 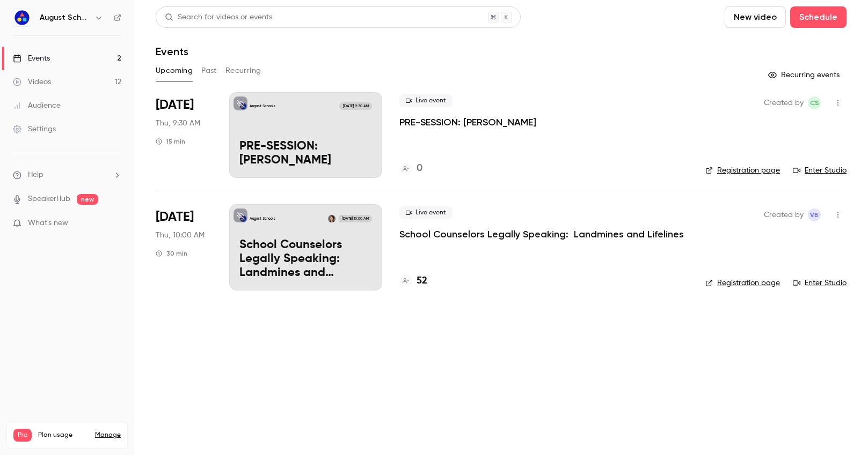 What do you see at coordinates (36, 175) in the screenshot?
I see `span: Help` at bounding box center [36, 175].